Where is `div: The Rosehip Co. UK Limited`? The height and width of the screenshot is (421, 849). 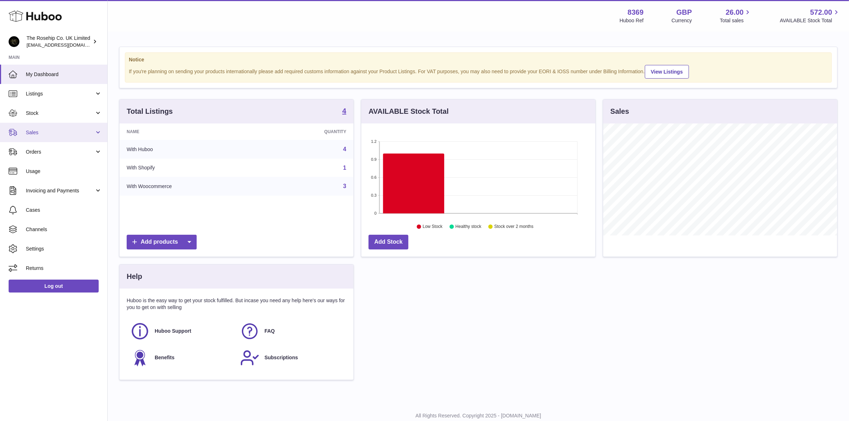 div: The Rosehip Co. UK Limited is located at coordinates (59, 42).